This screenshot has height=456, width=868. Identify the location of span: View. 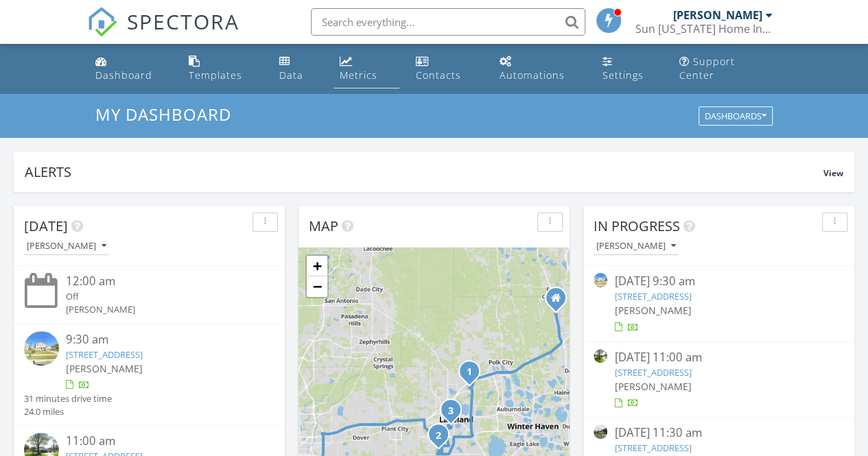
(834, 172).